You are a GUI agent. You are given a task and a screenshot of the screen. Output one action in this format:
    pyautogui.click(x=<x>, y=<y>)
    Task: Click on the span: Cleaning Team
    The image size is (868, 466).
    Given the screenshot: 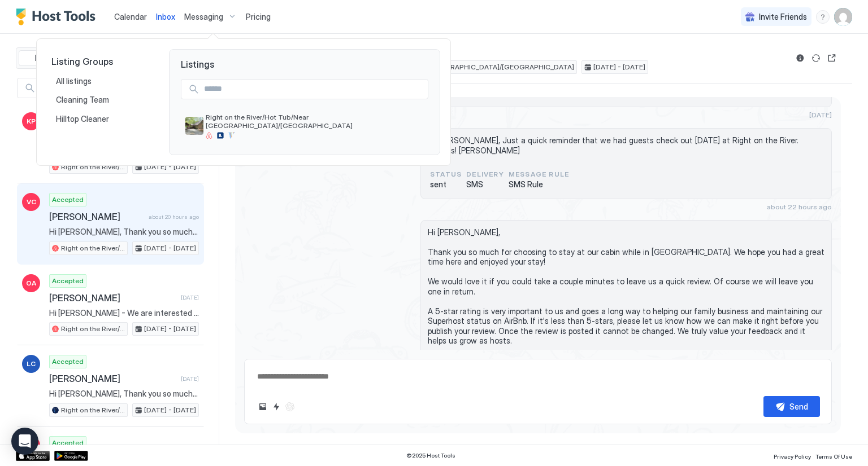 What is the action you would take?
    pyautogui.click(x=83, y=100)
    